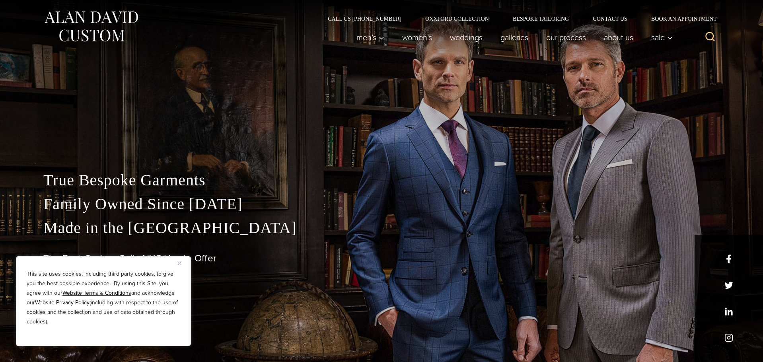 This screenshot has height=362, width=763. Describe the element at coordinates (179, 263) in the screenshot. I see `img: Close` at that location.